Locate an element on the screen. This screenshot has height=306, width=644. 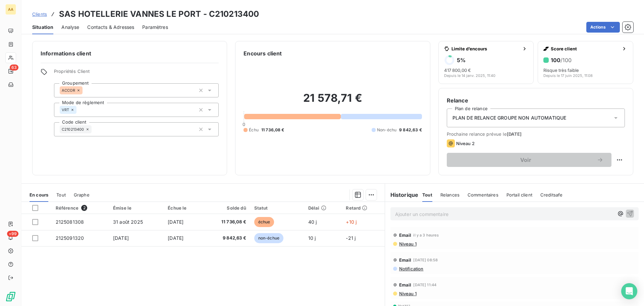
span: C210213400 is located at coordinates (73, 129).